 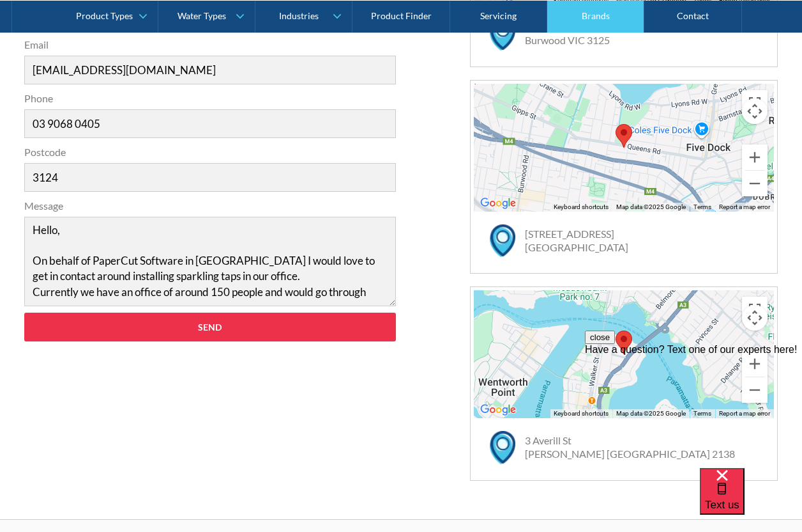 What do you see at coordinates (703, 206) in the screenshot?
I see `a: Terms (opens in new tab)` at bounding box center [703, 206].